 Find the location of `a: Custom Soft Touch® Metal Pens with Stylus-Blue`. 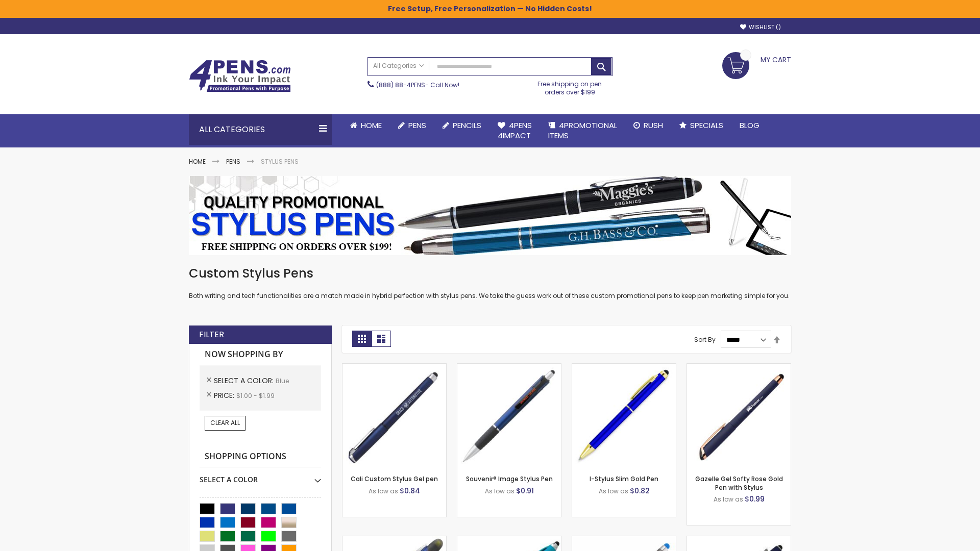

a: Custom Soft Touch® Metal Pens with Stylus-Blue is located at coordinates (739, 540).